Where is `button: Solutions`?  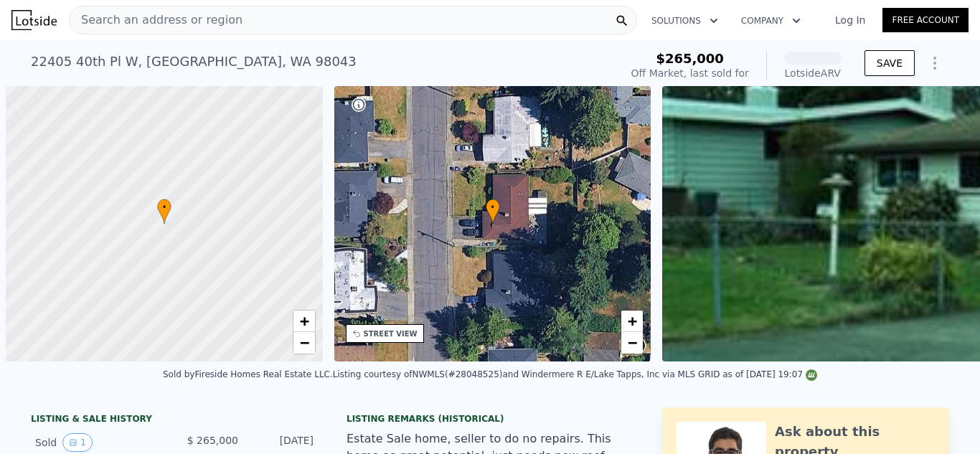
button: Solutions is located at coordinates (685, 21).